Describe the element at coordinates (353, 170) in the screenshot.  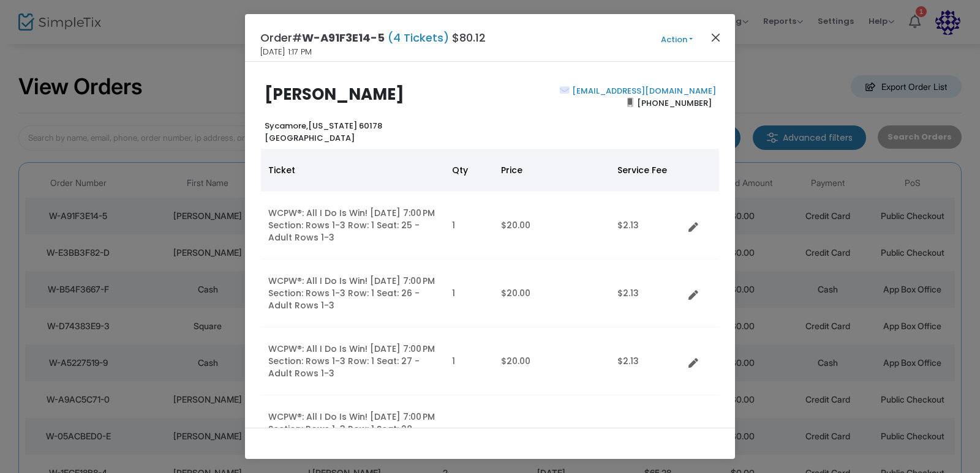
I see `th: Ticket` at that location.